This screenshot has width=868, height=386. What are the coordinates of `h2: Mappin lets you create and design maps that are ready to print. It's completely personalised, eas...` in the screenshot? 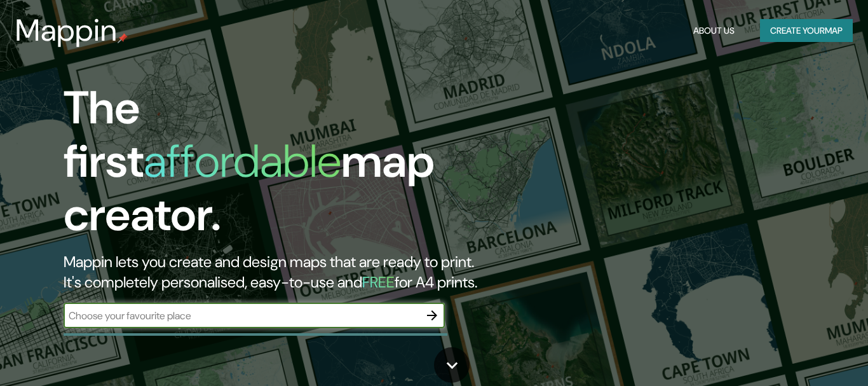 It's located at (280, 272).